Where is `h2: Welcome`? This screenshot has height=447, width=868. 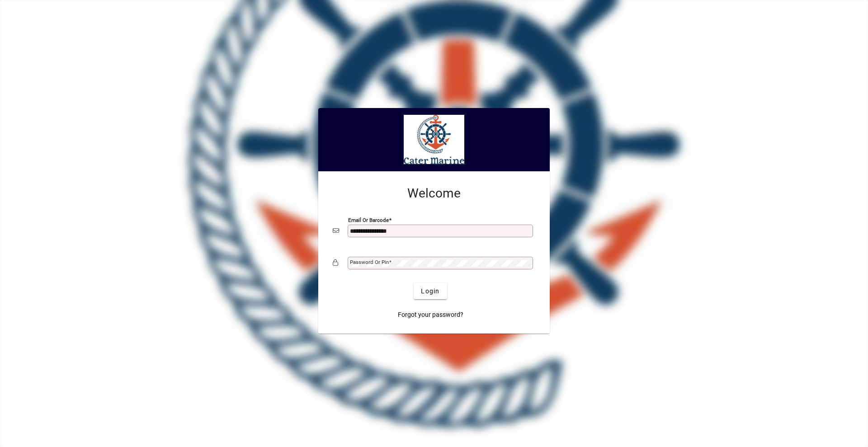
h2: Welcome is located at coordinates (434, 193).